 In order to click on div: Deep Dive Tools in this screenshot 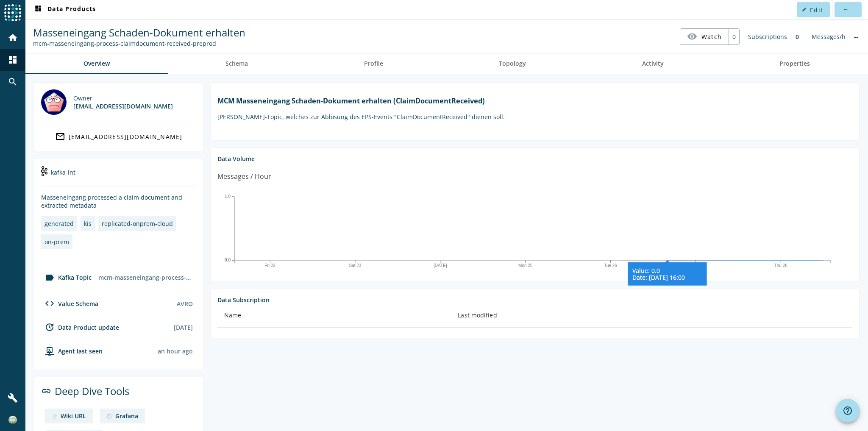, I will do `click(119, 394)`.